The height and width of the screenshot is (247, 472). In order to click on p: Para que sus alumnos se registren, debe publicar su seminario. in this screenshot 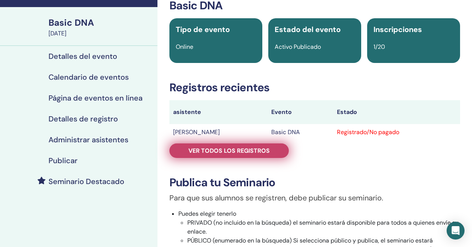, I will do `click(314, 198)`.